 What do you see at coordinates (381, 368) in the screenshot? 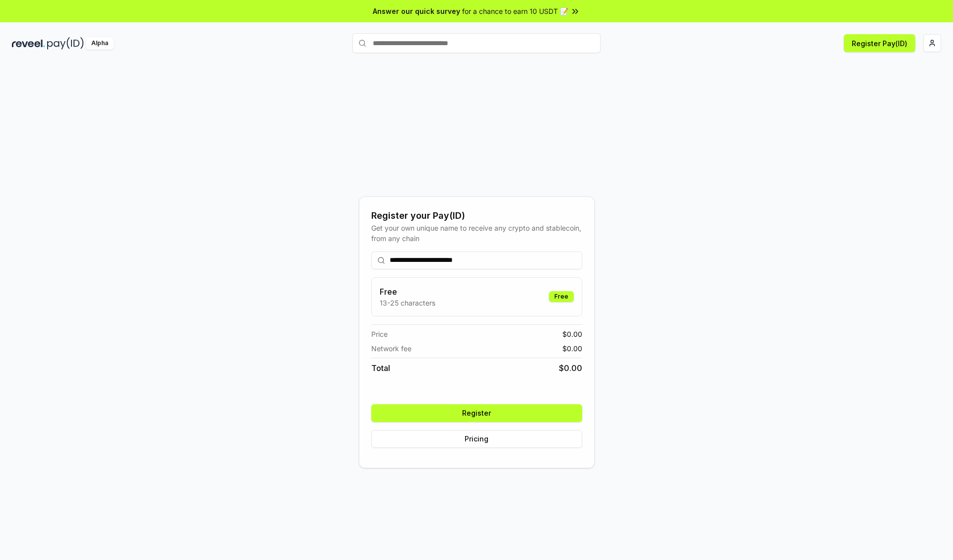
I see `span: Total` at bounding box center [381, 368].